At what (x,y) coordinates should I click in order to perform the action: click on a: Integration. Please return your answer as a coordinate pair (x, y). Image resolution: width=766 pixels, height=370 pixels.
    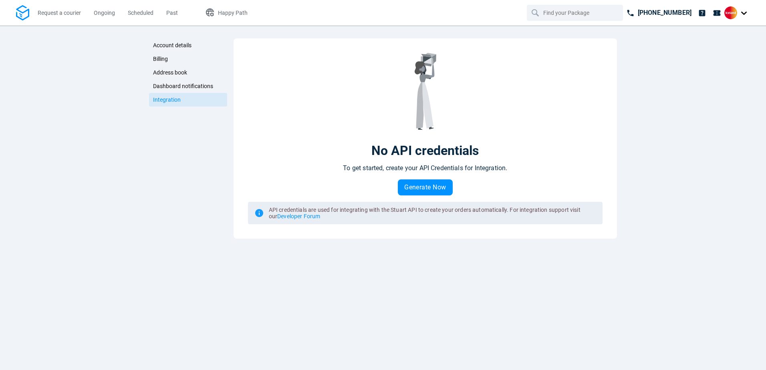
    Looking at the image, I should click on (188, 100).